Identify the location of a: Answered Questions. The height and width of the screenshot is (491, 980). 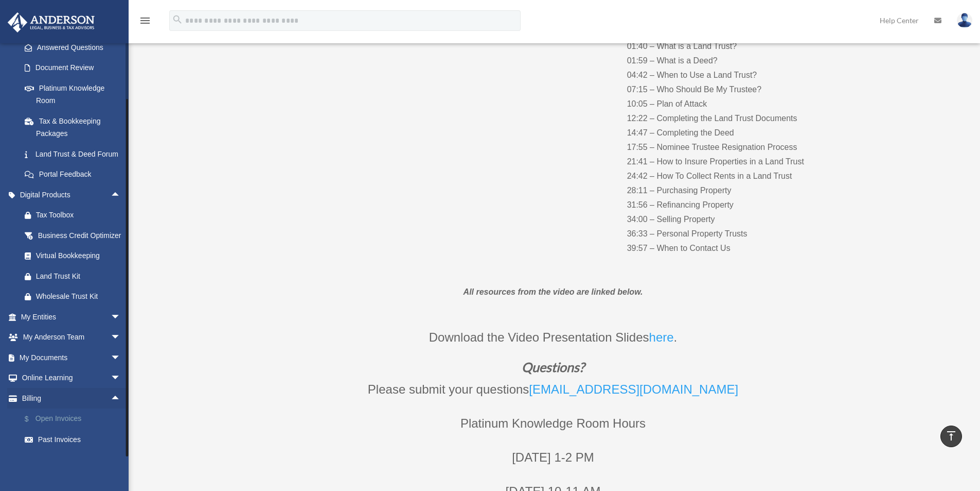
(75, 47).